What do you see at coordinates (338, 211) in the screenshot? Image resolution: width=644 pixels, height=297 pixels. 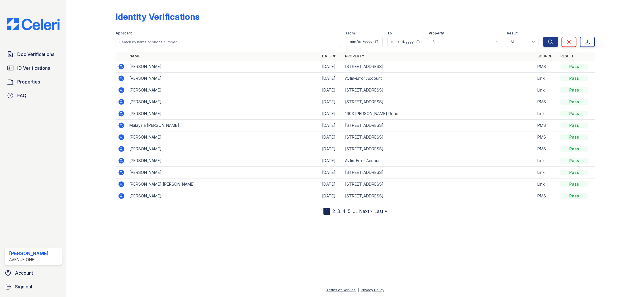 I see `a: 3` at bounding box center [338, 211].